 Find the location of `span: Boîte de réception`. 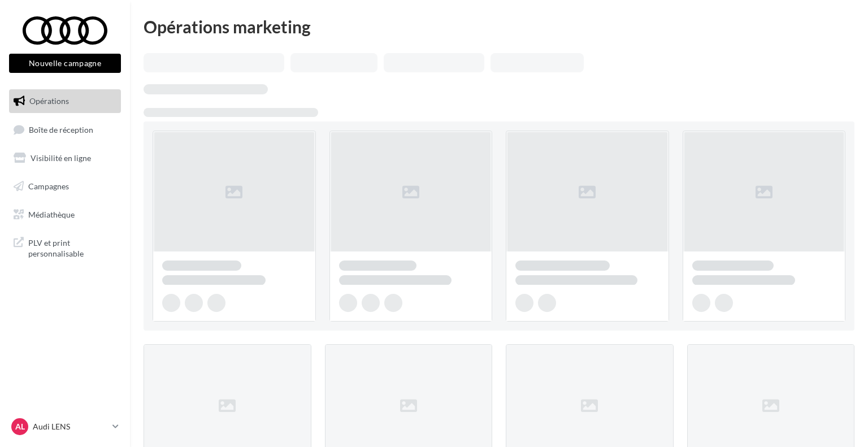

span: Boîte de réception is located at coordinates (61, 129).